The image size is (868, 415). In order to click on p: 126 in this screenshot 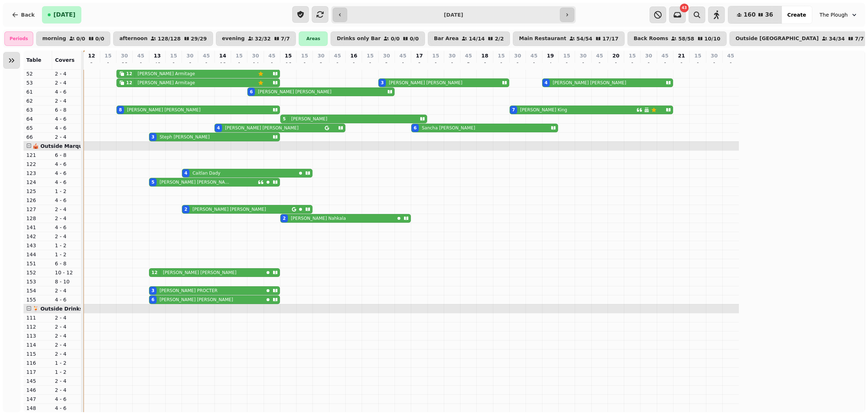, I will do `click(38, 200)`.